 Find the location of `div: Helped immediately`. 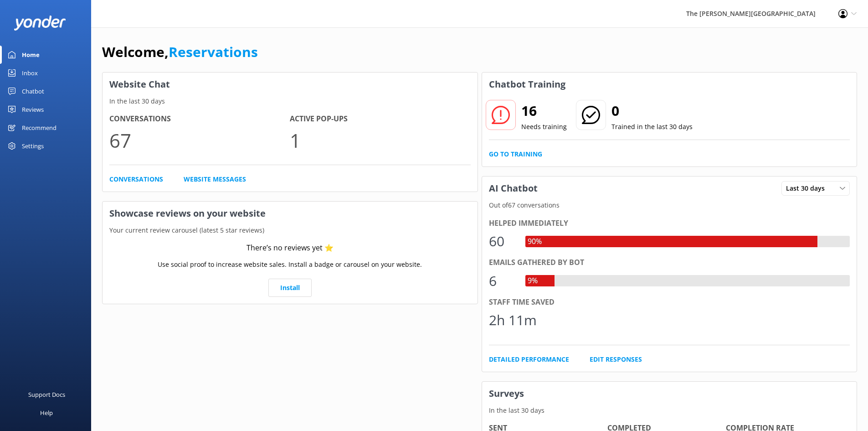

div: Helped immediately is located at coordinates (669, 223).